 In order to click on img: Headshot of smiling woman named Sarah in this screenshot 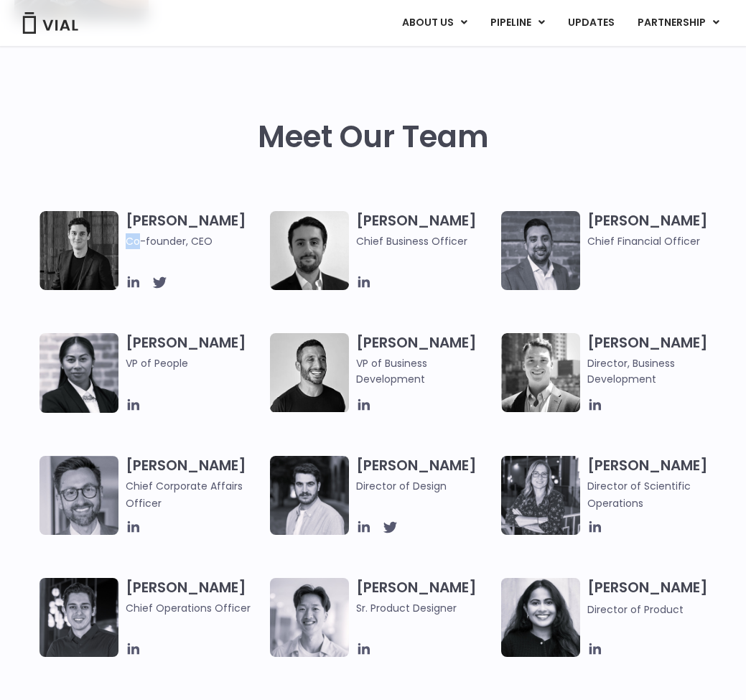, I will do `click(541, 495)`.